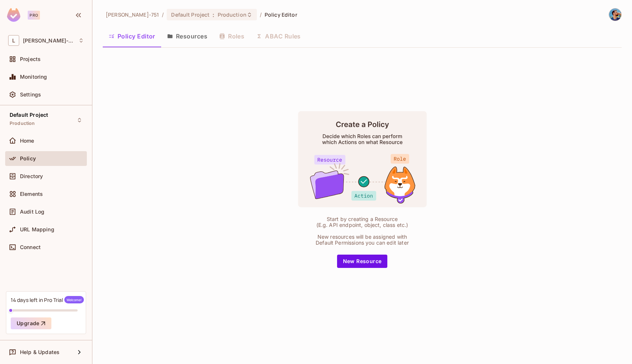 This screenshot has height=364, width=632. Describe the element at coordinates (34, 15) in the screenshot. I see `div: Pro` at that location.